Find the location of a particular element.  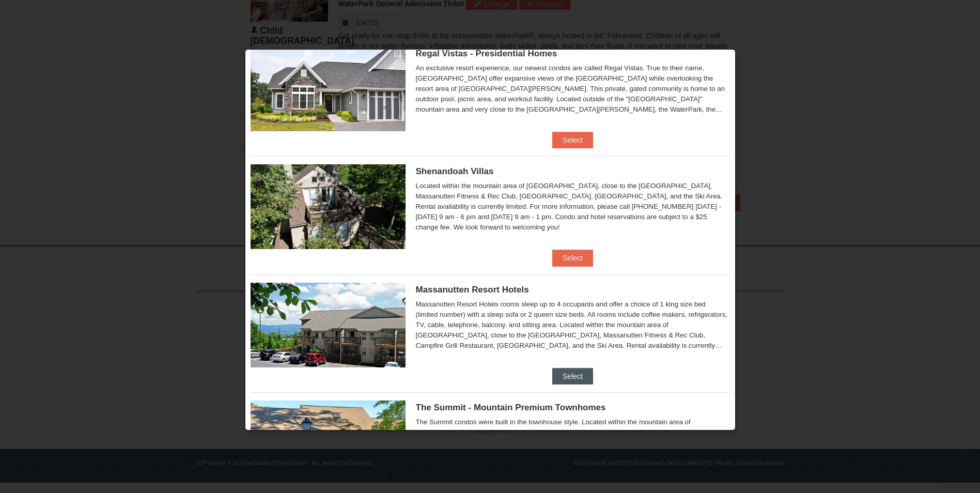

img: 19218991-1-902409a9.jpg is located at coordinates (328, 89).